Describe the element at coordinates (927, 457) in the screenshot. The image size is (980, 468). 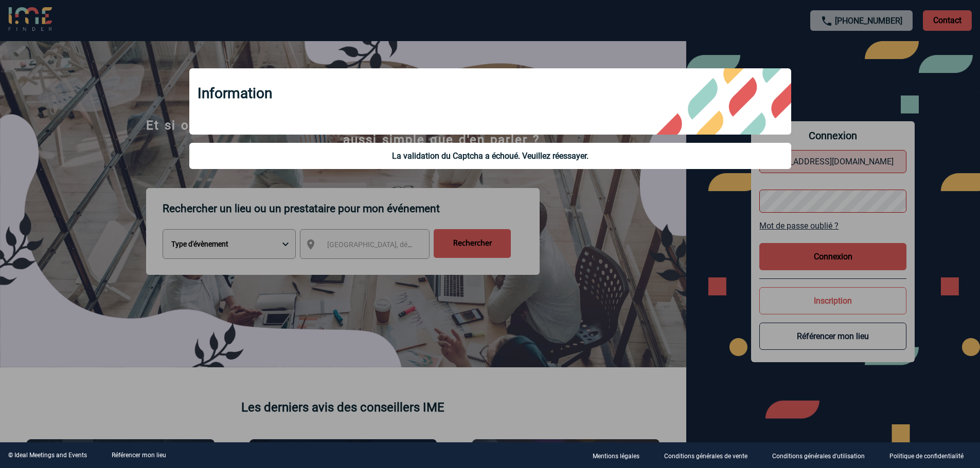
I see `p: Politique de confidentialité` at that location.